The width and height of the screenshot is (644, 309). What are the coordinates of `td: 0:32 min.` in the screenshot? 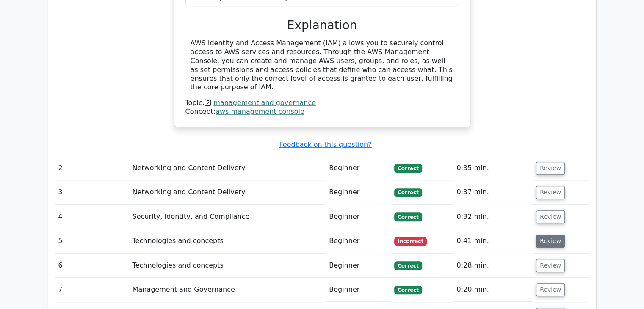 It's located at (493, 217).